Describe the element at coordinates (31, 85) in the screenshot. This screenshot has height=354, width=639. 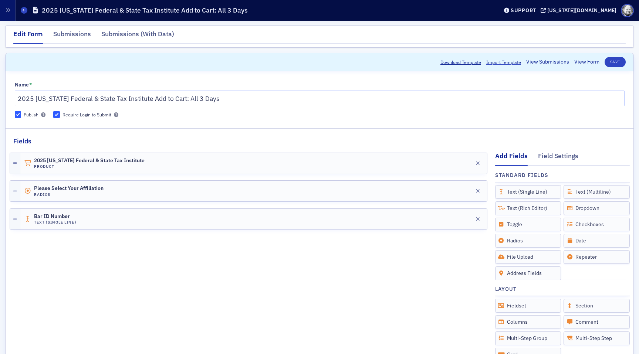
I see `abbr: This field is required` at that location.